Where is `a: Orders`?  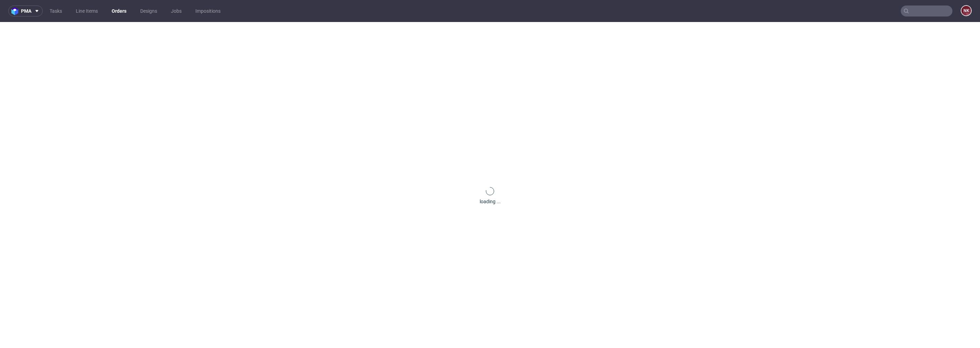
a: Orders is located at coordinates (118, 11).